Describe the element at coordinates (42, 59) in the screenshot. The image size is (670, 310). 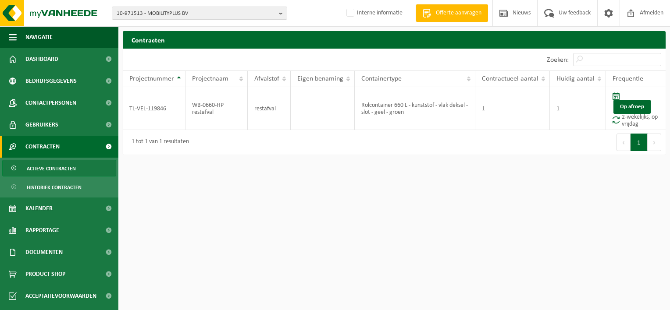
I see `span: Dashboard` at that location.